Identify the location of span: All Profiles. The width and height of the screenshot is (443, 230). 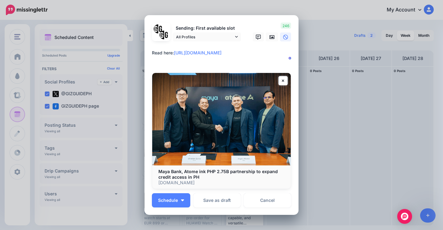
(205, 37).